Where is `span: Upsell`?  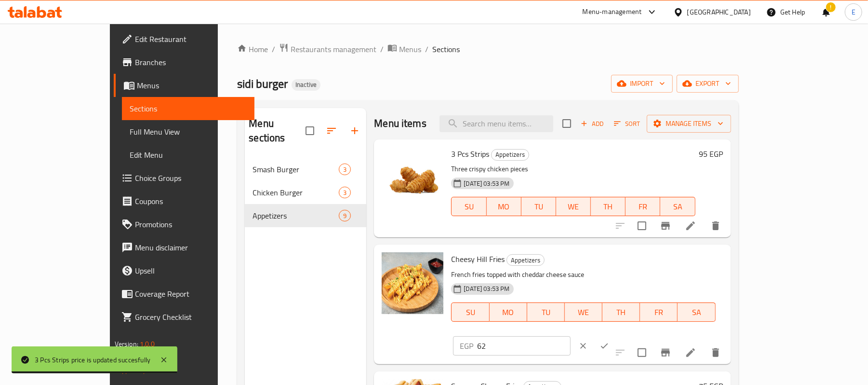
span: Upsell is located at coordinates (191, 271).